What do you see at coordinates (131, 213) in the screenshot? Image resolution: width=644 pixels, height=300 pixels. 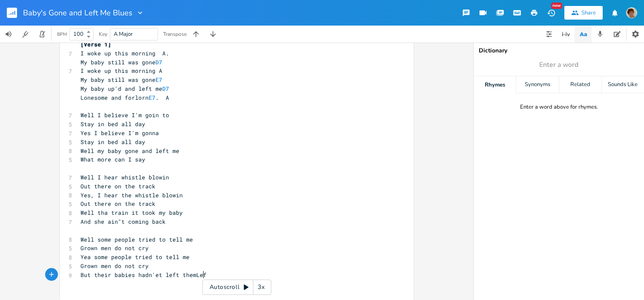 I see `span: Well tha train it took my baby` at bounding box center [131, 213].